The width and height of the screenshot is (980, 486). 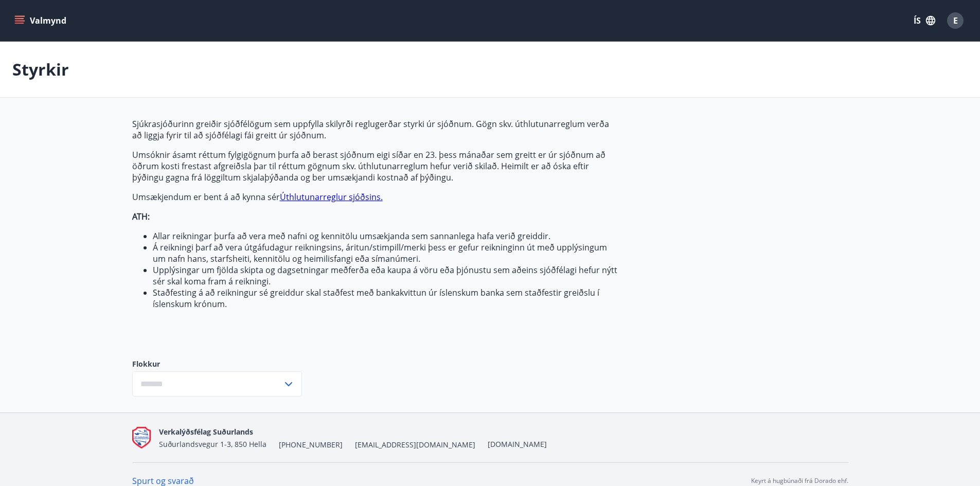 I want to click on button: ÍS, so click(x=924, y=21).